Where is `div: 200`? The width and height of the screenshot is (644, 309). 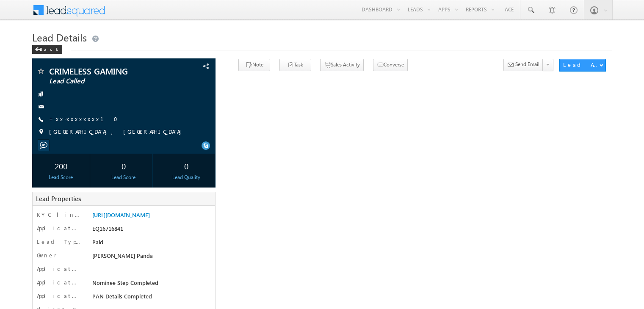
div: 200 is located at coordinates (61, 165).